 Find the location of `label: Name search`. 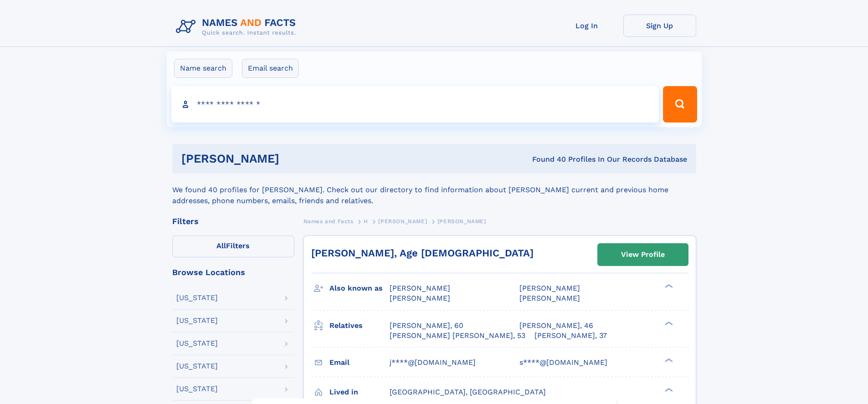

label: Name search is located at coordinates (203, 68).